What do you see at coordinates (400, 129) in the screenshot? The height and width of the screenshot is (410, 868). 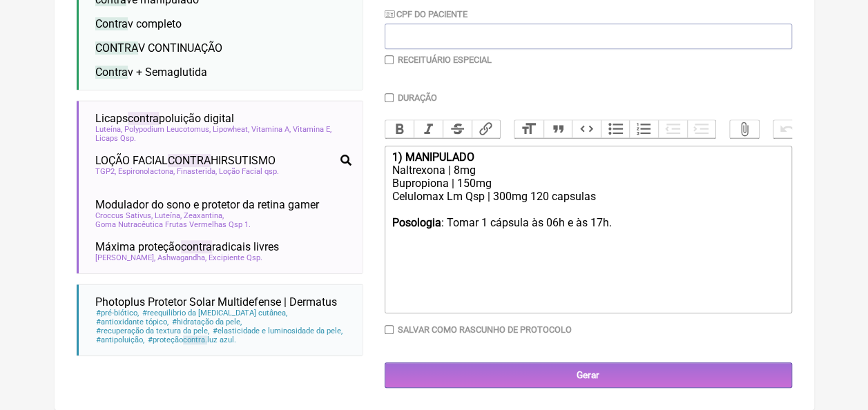 I see `button: Bold` at bounding box center [400, 129].